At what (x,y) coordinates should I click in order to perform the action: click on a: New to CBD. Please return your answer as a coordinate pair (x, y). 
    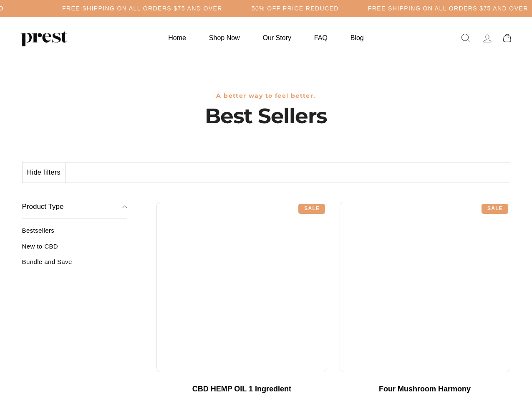
    Looking at the image, I should click on (75, 249).